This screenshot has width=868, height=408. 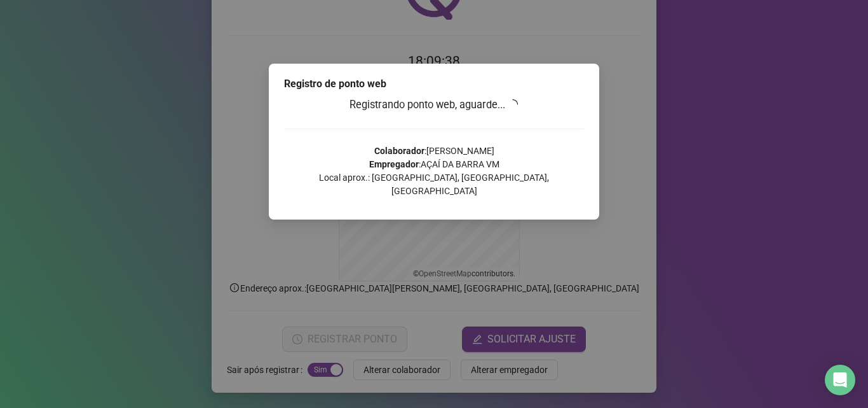 What do you see at coordinates (840, 380) in the screenshot?
I see `div: Open Intercom Messenger` at bounding box center [840, 380].